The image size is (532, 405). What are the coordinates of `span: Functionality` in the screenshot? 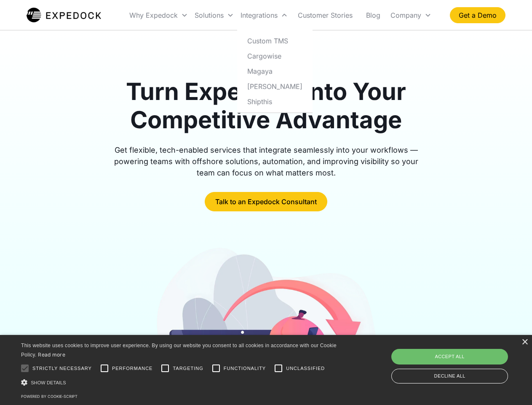 It's located at (245, 369).